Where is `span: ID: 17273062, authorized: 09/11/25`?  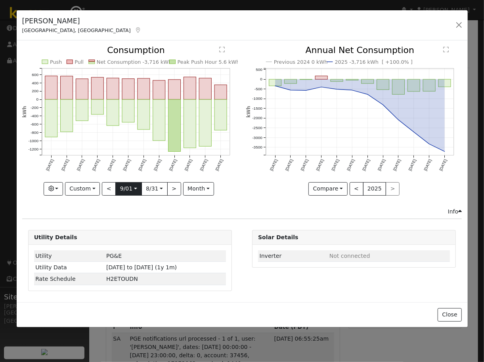 span: ID: 17273062, authorized: 09/11/25 is located at coordinates (114, 256).